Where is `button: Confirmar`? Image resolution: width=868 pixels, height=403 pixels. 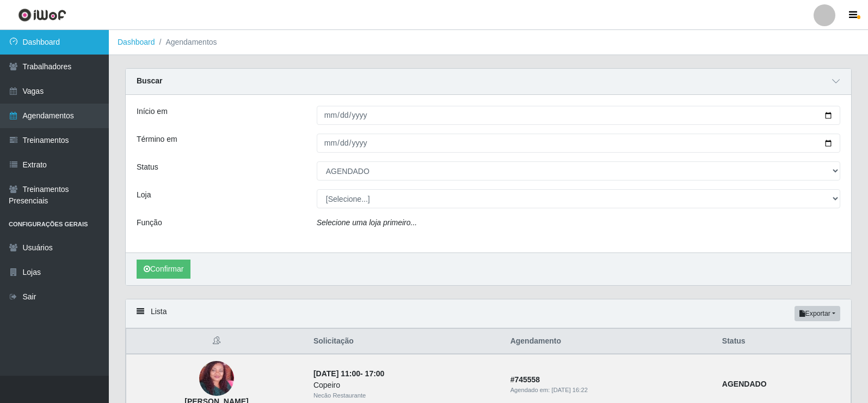 button: Confirmar is located at coordinates (163, 268).